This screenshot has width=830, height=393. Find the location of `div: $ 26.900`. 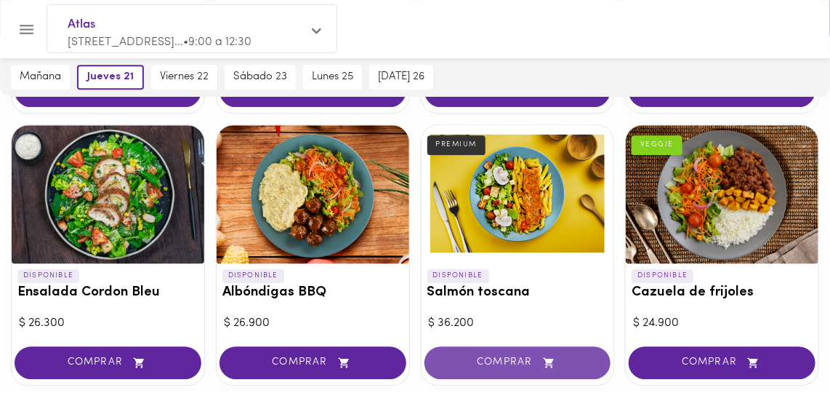

div: $ 26.900 is located at coordinates (313, 323).